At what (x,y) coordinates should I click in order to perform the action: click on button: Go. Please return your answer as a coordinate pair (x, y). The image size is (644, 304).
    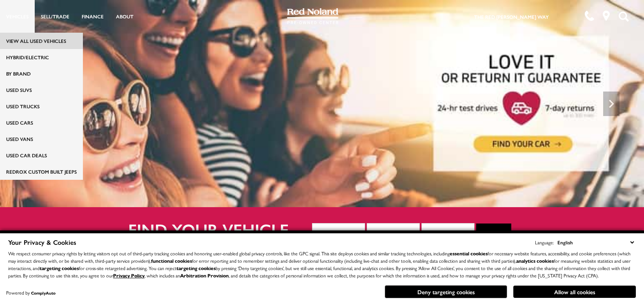
    Looking at the image, I should click on (494, 235).